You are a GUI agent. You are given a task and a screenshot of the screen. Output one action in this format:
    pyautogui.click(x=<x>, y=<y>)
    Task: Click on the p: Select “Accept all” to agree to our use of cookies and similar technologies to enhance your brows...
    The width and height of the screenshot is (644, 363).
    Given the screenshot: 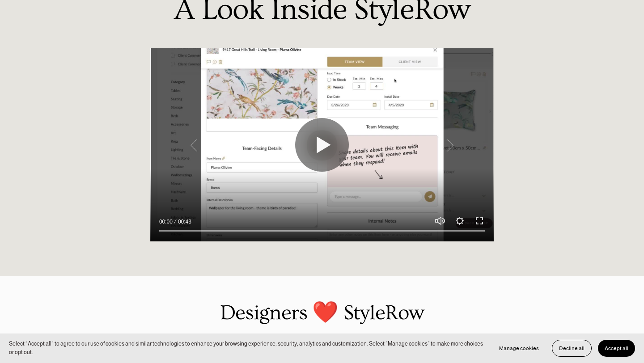 What is the action you would take?
    pyautogui.click(x=246, y=348)
    